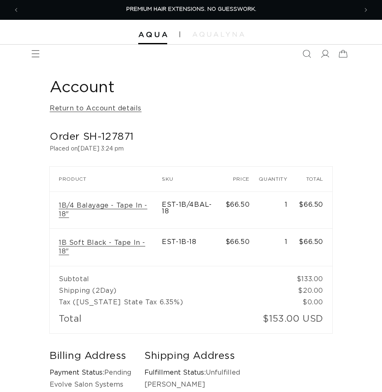  I want to click on th: Product, so click(105, 179).